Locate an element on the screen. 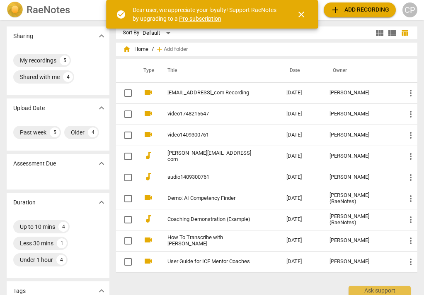 This screenshot has width=424, height=295. a: Pro subscription is located at coordinates (200, 19).